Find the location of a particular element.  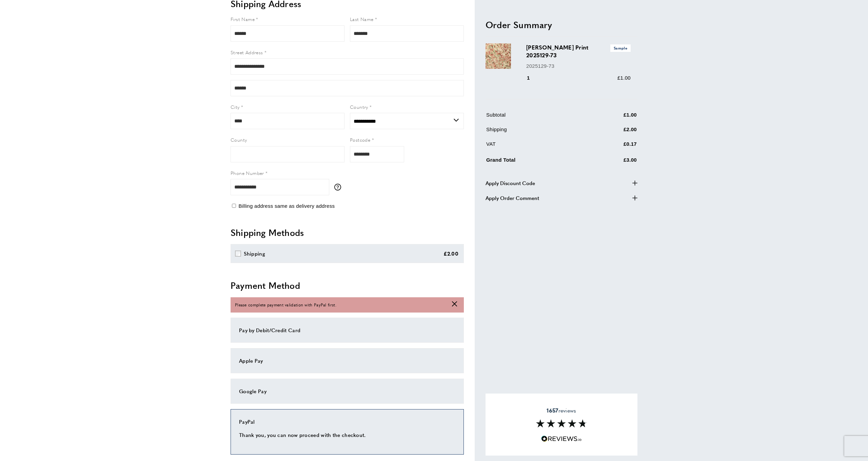

span: Postcode is located at coordinates (360, 140).